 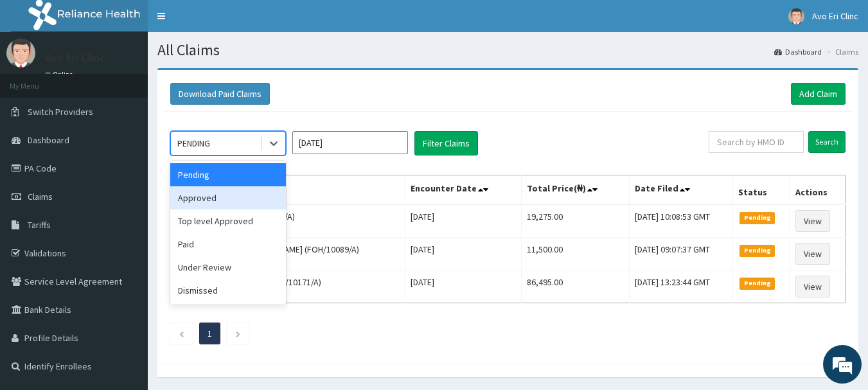 I want to click on span: Switch Providers, so click(x=61, y=112).